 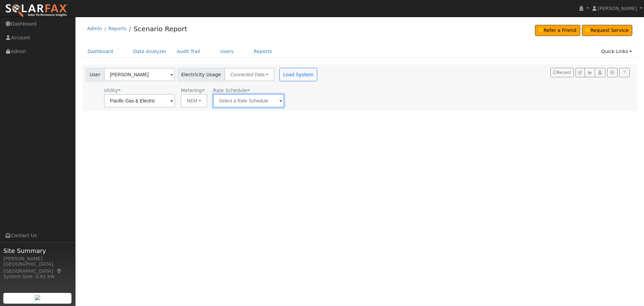 I want to click on img: SolarFax, so click(x=37, y=11).